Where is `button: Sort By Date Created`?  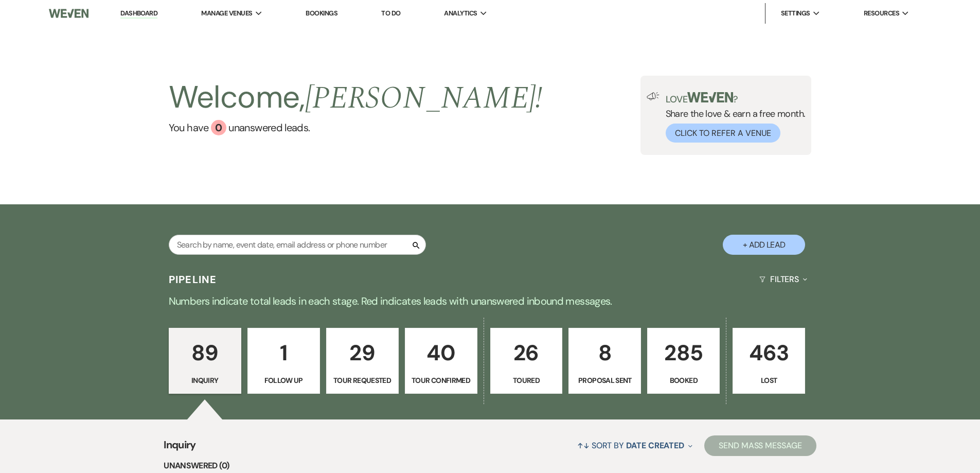
button: Sort By Date Created is located at coordinates (635, 445).